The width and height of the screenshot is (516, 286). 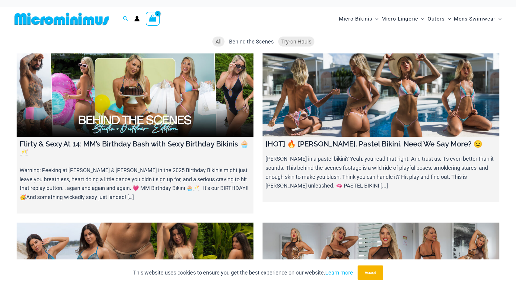 I want to click on span: Try-on Hauls, so click(x=296, y=41).